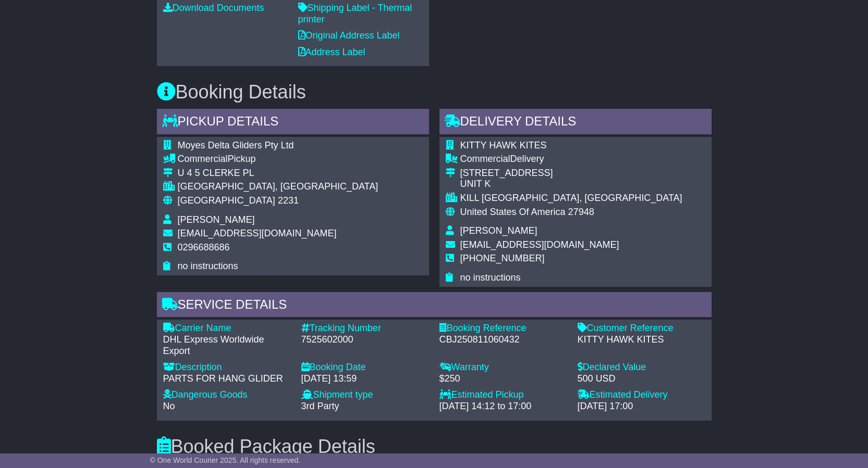 This screenshot has height=468, width=868. Describe the element at coordinates (641, 368) in the screenshot. I see `div: Declared Value` at that location.